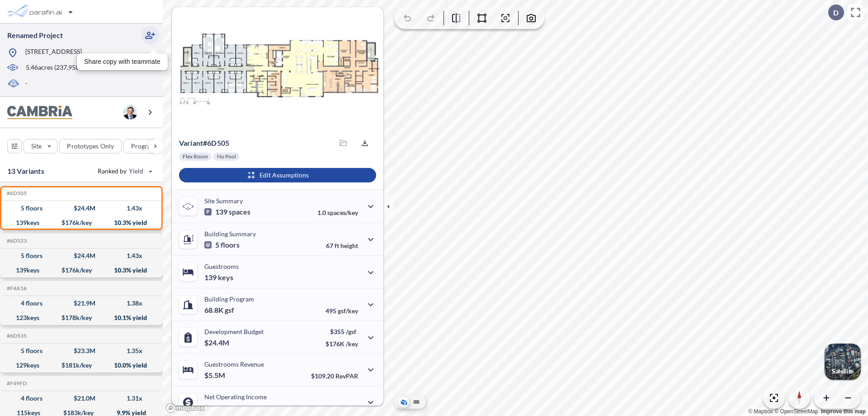  What do you see at coordinates (240, 212) in the screenshot?
I see `span: spaces` at bounding box center [240, 212].